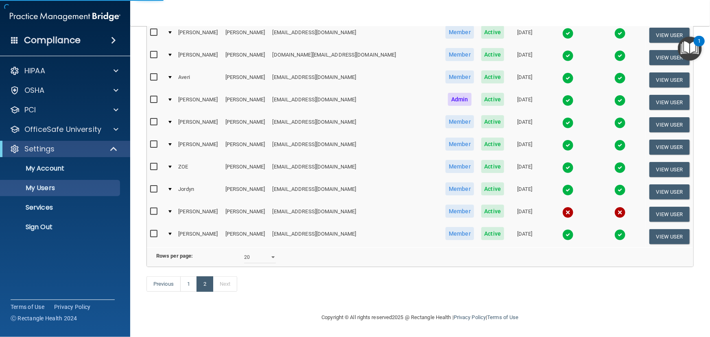 The height and width of the screenshot is (337, 710). Describe the element at coordinates (64, 149) in the screenshot. I see `a: Settings` at that location.